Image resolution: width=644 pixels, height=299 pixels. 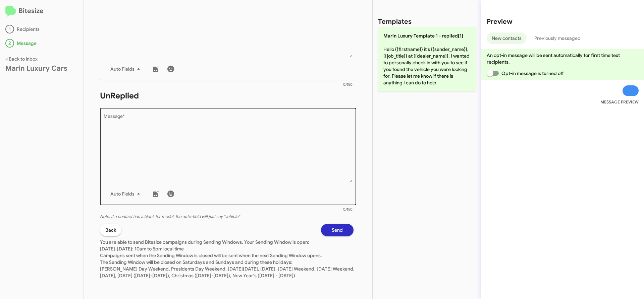 I want to click on button: Previously messaged, so click(x=557, y=38).